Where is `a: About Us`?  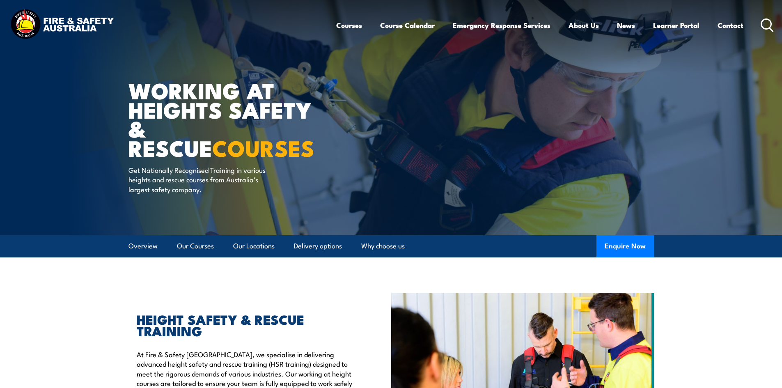 a: About Us is located at coordinates (584, 25).